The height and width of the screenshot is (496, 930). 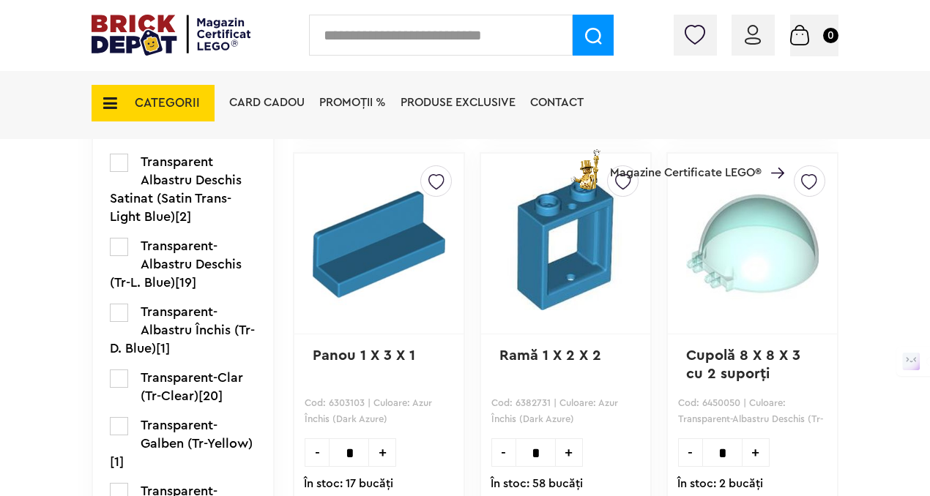 I want to click on span: Transparent-Clar (Tr-Clear), so click(x=192, y=387).